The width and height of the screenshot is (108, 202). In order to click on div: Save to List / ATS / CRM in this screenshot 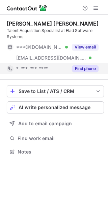, I will do `click(55, 91)`.